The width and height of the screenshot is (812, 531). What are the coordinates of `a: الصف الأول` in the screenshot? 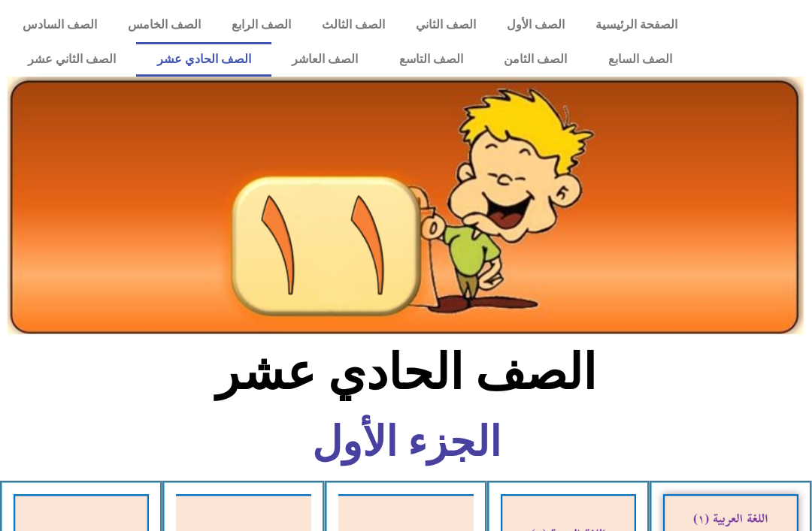 It's located at (535, 25).